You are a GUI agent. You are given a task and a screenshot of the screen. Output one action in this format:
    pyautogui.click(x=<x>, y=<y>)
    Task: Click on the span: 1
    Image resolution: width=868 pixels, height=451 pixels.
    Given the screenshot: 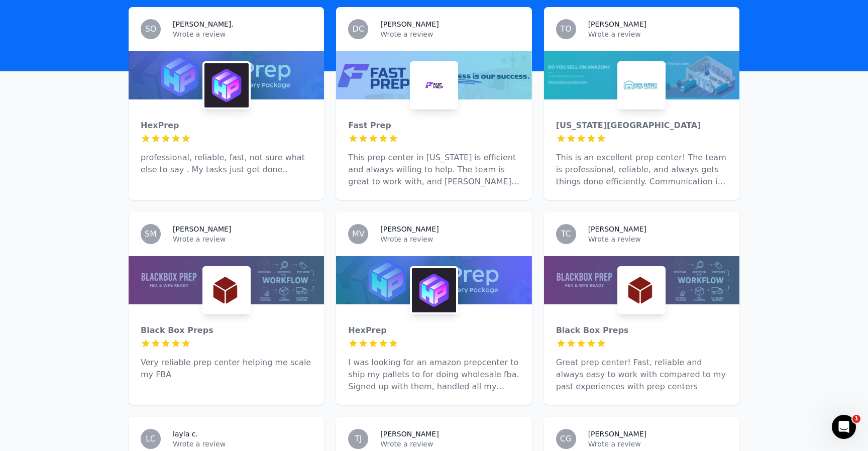 What is the action you would take?
    pyautogui.click(x=856, y=419)
    